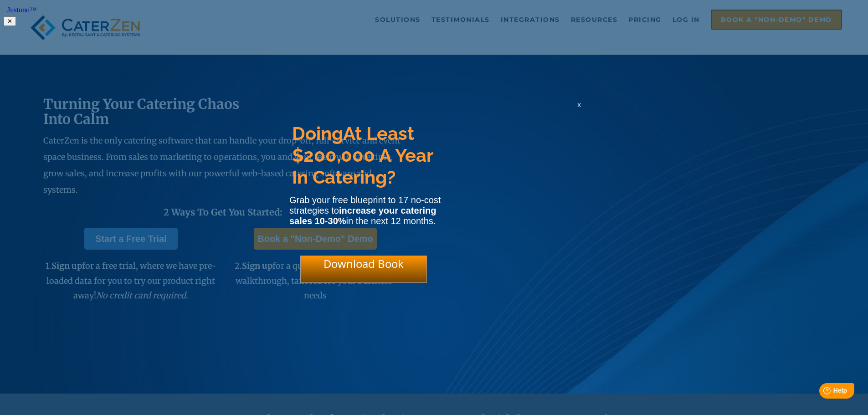 This screenshot has height=415, width=868. Describe the element at coordinates (363, 216) in the screenshot. I see `strong: increase your catering sales 10-30%` at that location.